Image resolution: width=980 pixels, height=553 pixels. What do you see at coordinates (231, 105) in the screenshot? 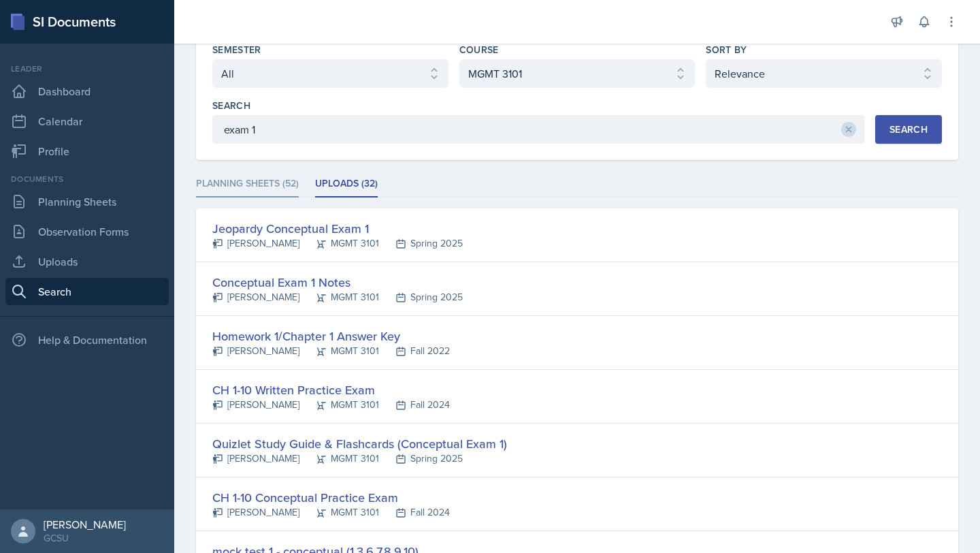
I see `label: Search` at bounding box center [231, 105].